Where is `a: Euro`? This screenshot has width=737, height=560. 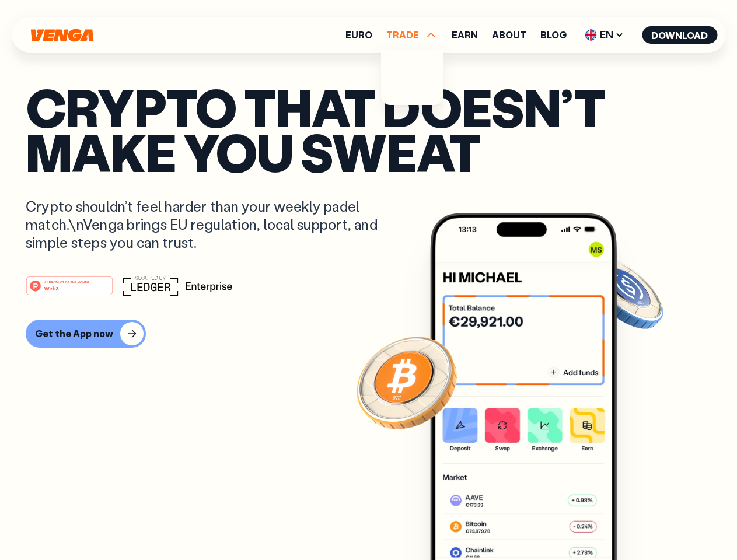
a: Euro is located at coordinates (359, 35).